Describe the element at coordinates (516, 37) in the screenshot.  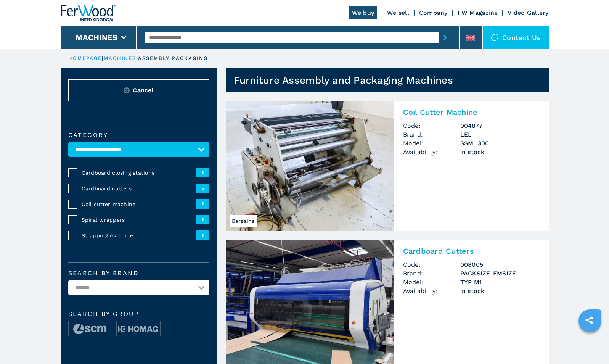
I see `div: Contact us` at that location.